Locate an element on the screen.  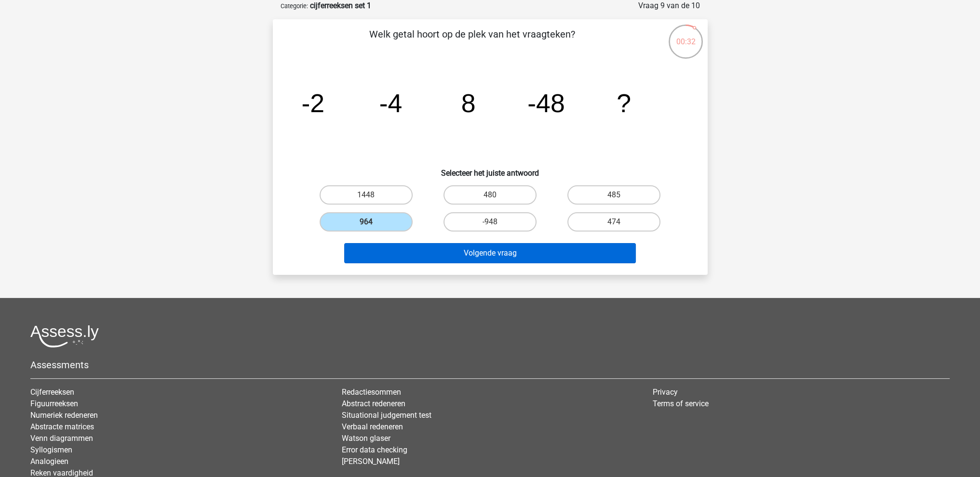
label: 1448 is located at coordinates (366, 195).